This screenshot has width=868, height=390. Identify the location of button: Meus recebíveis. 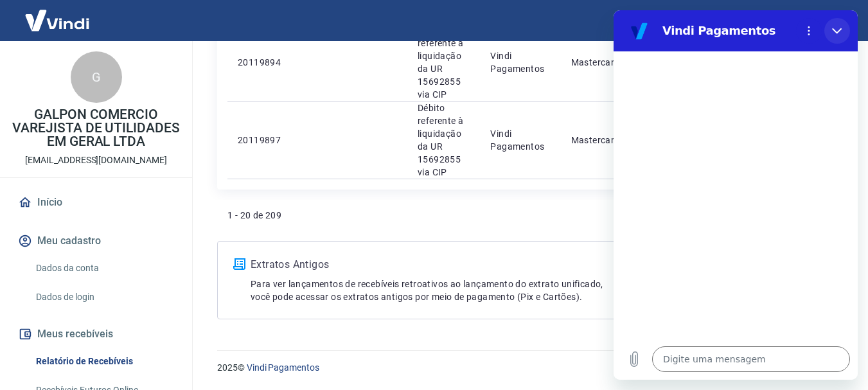
(96, 334).